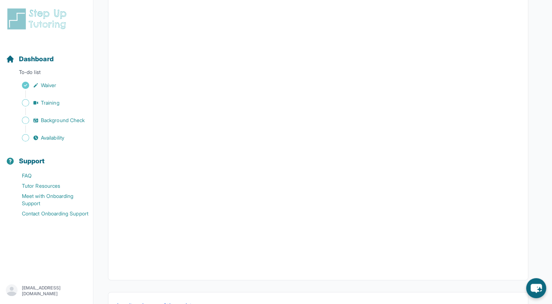 This screenshot has width=552, height=304. I want to click on a: Waiver, so click(49, 85).